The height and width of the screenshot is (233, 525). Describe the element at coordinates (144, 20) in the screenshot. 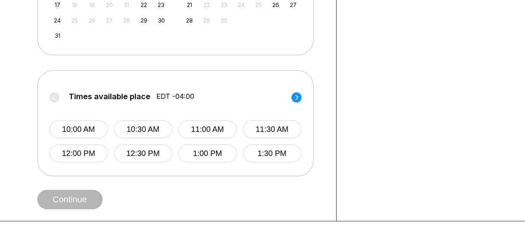

I see `div: Choose Friday, August 29th, 2025` at that location.